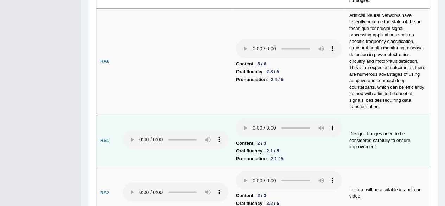  Describe the element at coordinates (104, 140) in the screenshot. I see `b: RS1` at that location.